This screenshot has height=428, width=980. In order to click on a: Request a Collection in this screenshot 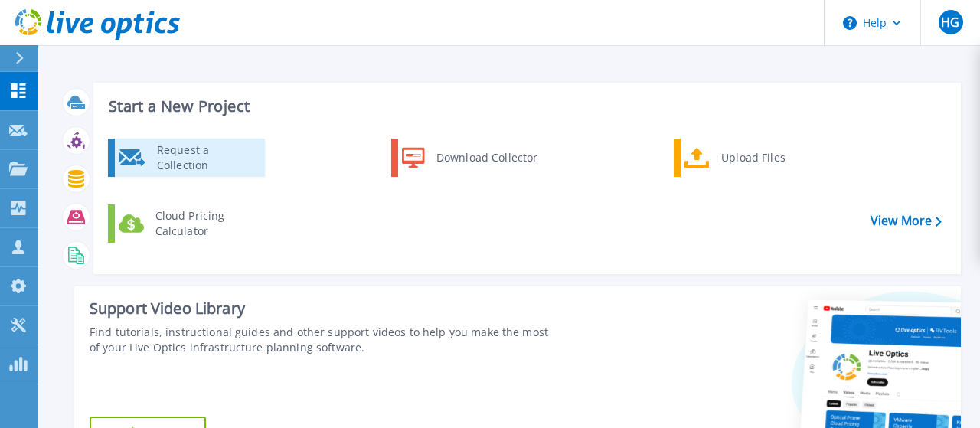, I will do `click(186, 157)`.